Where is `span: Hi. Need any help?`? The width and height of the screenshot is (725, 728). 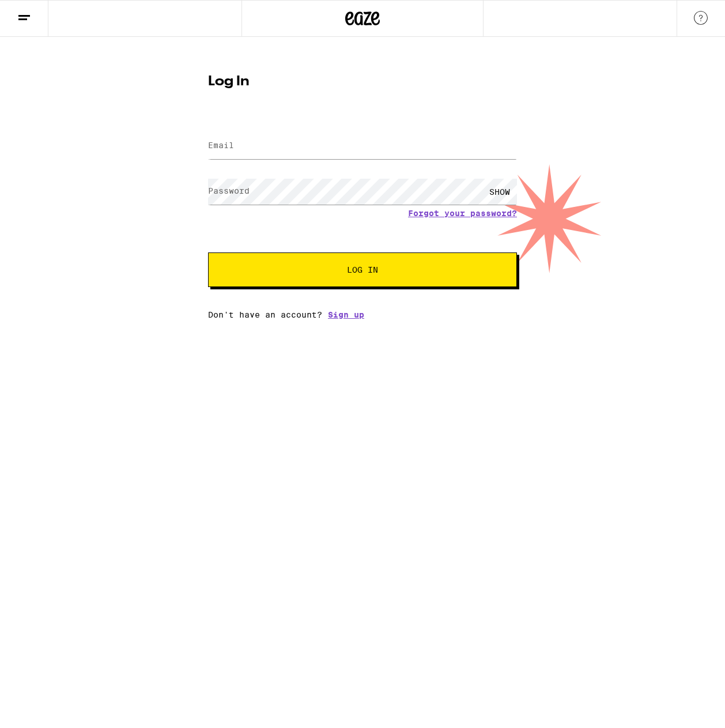
span: Hi. Need any help? is located at coordinates (45, 12).